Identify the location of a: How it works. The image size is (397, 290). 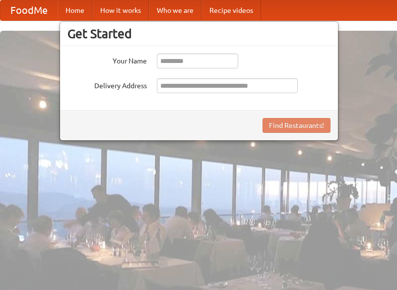
(121, 10).